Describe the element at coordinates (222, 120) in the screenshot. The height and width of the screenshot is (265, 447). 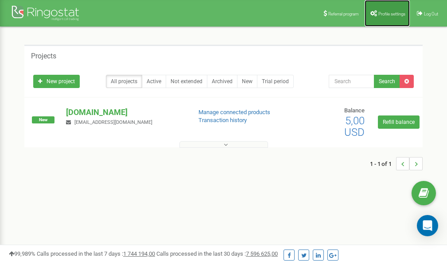
I see `a: Transaction history` at that location.